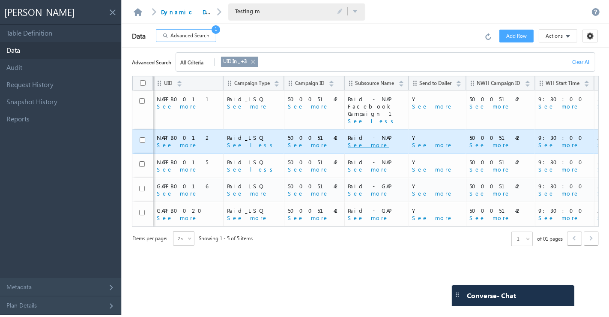 The width and height of the screenshot is (609, 317). Describe the element at coordinates (340, 12) in the screenshot. I see `span: Click to Edit` at that location.